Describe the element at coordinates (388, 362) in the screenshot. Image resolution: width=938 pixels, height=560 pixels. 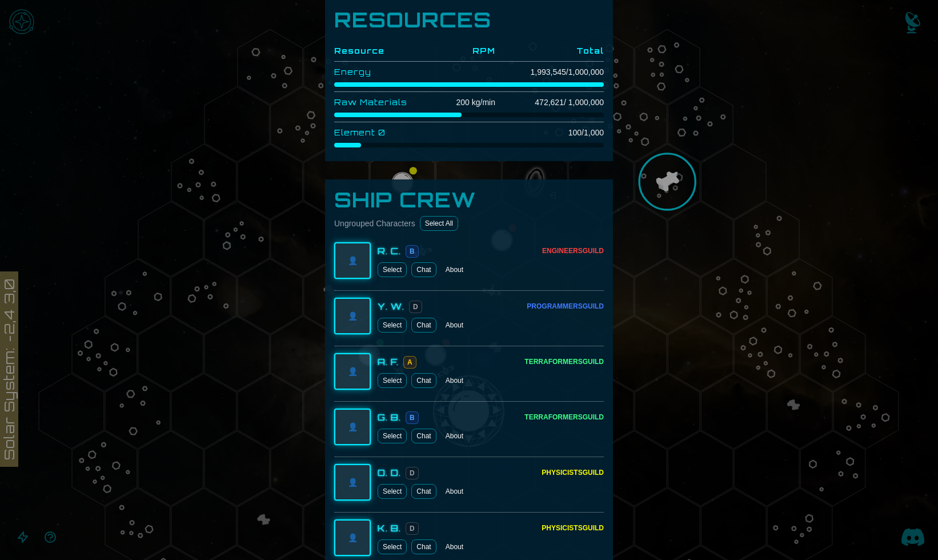
I see `div: A. F.` at that location.